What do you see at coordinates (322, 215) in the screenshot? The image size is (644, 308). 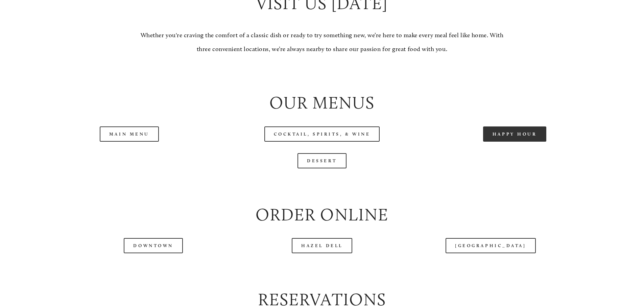 I see `h2: Order Online` at bounding box center [322, 215].